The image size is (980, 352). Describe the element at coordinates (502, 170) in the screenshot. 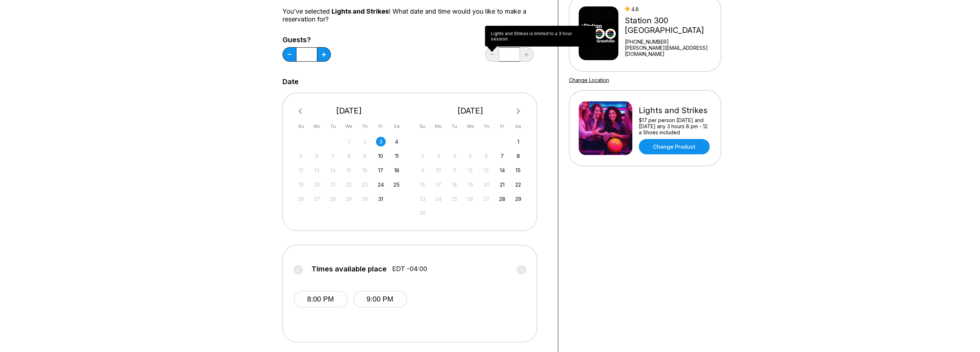

I see `div: Choose Friday, November 14th, 2025` at that location.